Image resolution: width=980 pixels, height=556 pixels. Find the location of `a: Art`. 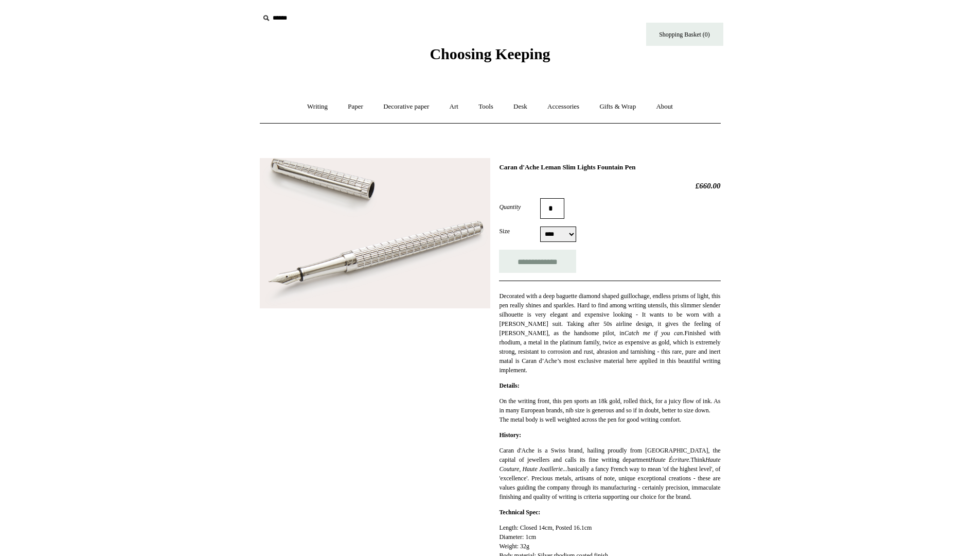

a: Art is located at coordinates (454, 107).